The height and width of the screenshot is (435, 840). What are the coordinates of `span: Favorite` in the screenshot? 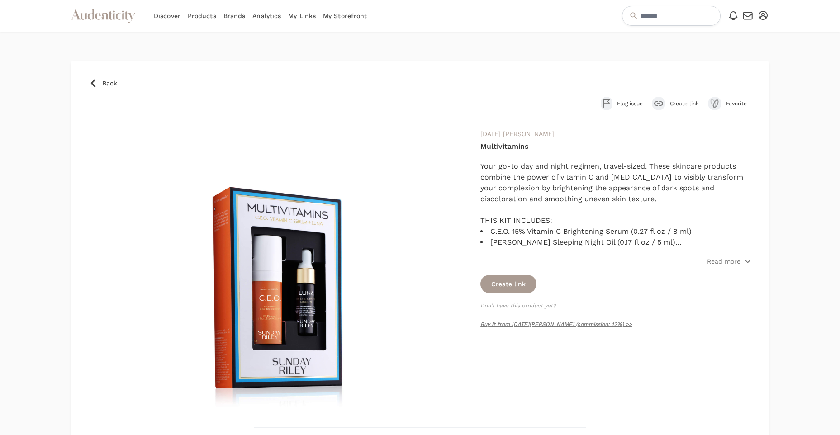 It's located at (739, 104).